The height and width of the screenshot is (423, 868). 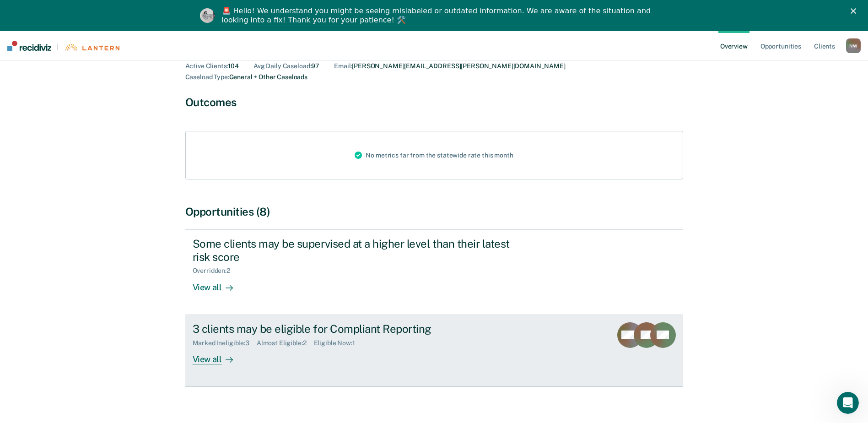 I want to click on a: Overview, so click(x=734, y=46).